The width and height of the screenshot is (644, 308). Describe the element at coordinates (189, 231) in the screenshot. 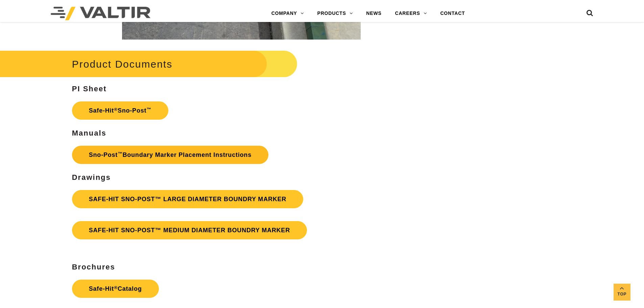

I see `a: SAFE-HIT SNO-POST™ MEDIUM DIAMETER BOUNDRY MARKER` at that location.